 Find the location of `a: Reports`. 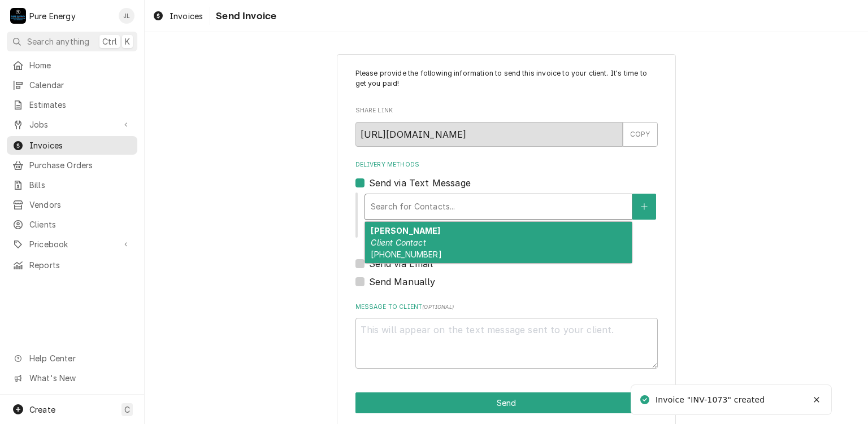

a: Reports is located at coordinates (72, 265).